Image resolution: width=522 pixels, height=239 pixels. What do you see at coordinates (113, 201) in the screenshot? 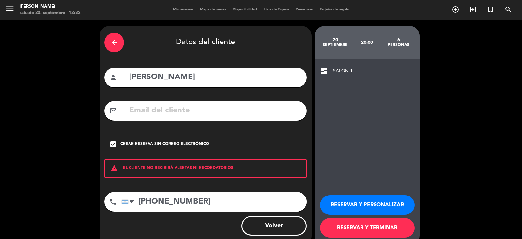
I see `i: phone` at bounding box center [113, 201].